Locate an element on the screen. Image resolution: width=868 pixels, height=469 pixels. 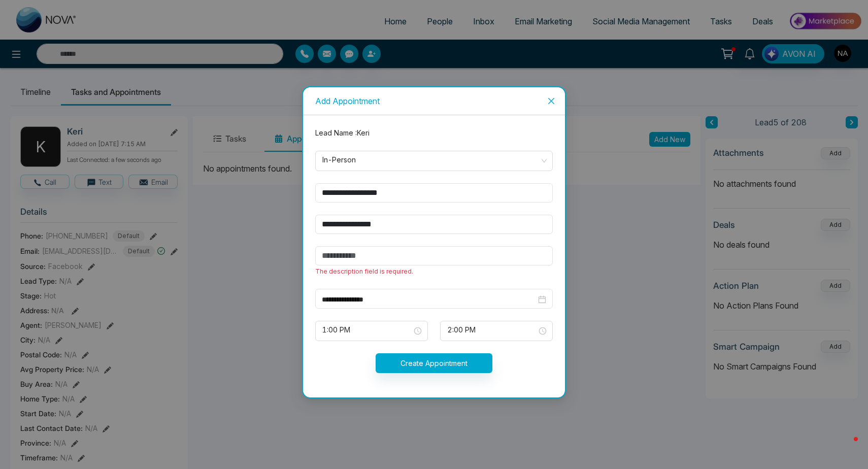
span: close is located at coordinates (551, 101).